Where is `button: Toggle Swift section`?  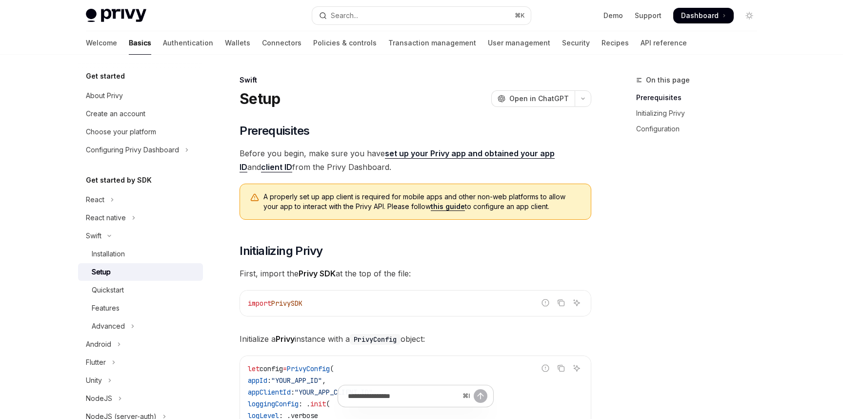
button: Toggle Swift section is located at coordinates (141, 236).